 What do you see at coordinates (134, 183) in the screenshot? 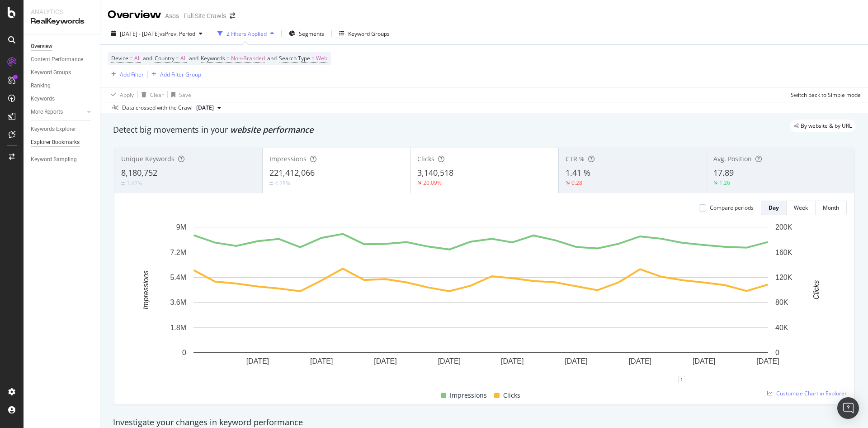
I see `div: 1.42%` at bounding box center [134, 183].